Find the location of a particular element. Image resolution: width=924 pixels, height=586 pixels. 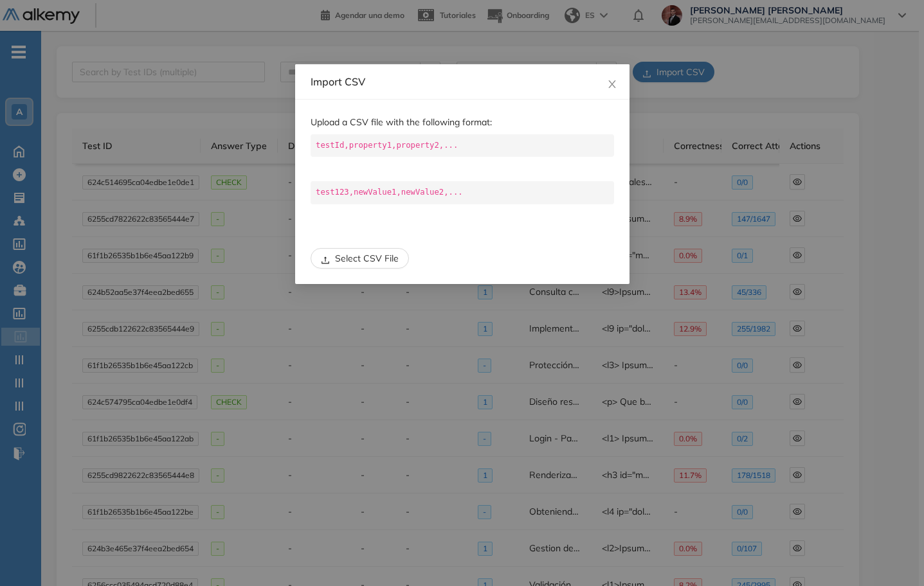

button: Close is located at coordinates (612, 82).